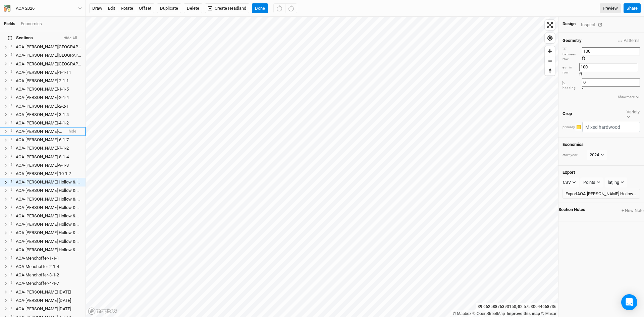 This screenshot has height=317, width=644. What do you see at coordinates (49, 174) in the screenshot?
I see `div: AOA-Genevieve Jones-10-1-7` at bounding box center [49, 174].